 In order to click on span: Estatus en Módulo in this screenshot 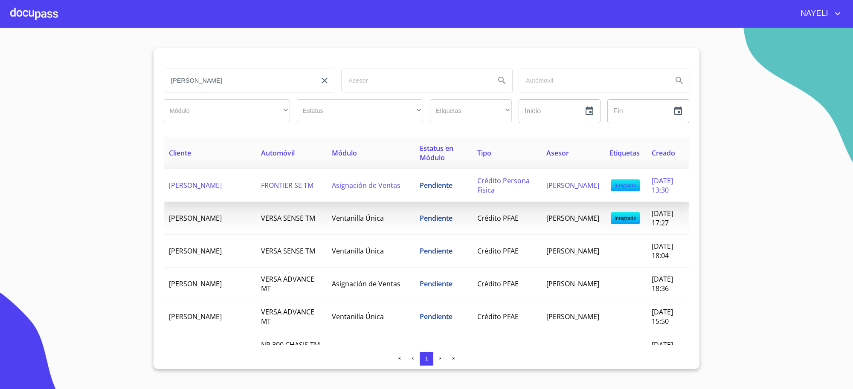, I will do `click(436, 153)`.